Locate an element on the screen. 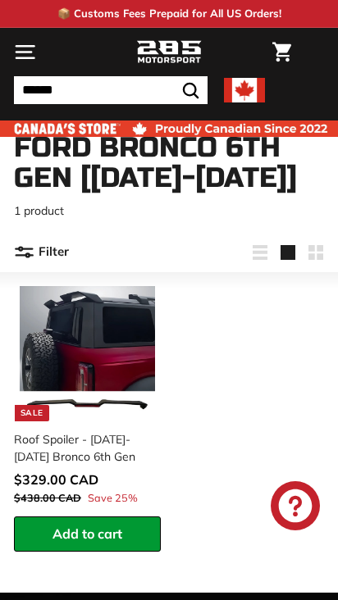 Image resolution: width=338 pixels, height=600 pixels. a: Cart is located at coordinates (281, 52).